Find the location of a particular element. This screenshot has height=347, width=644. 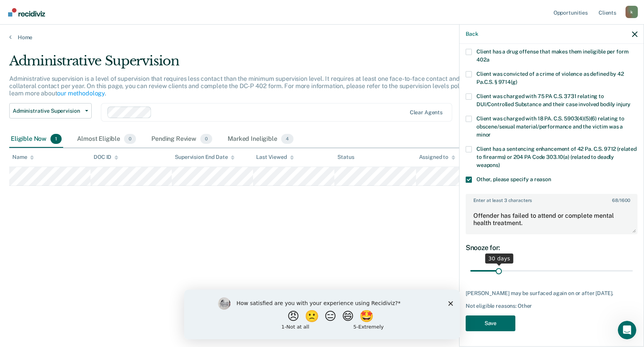

span: Client was charged with 18 PA. C.S. 5903(4)(5)(6) relating to obscene/sexual material/performance... is located at coordinates (550, 127).